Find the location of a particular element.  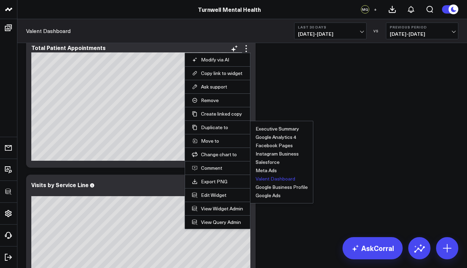

button: Comment is located at coordinates (217, 168).